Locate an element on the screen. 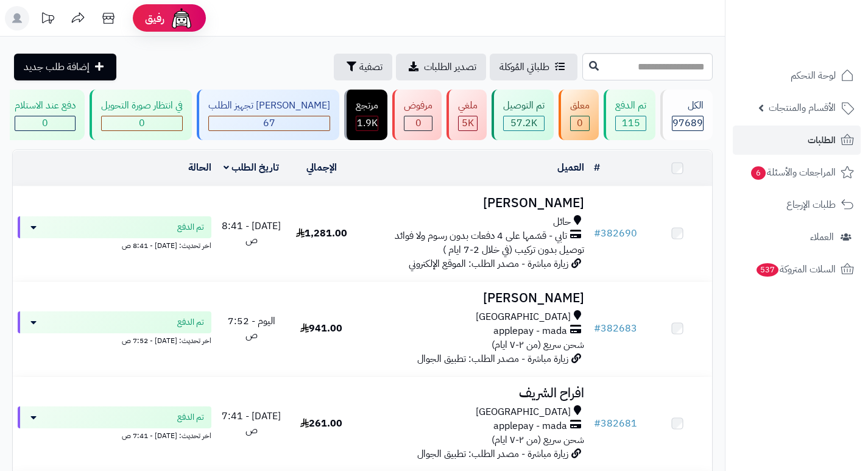  span: تصفية is located at coordinates (371, 67).